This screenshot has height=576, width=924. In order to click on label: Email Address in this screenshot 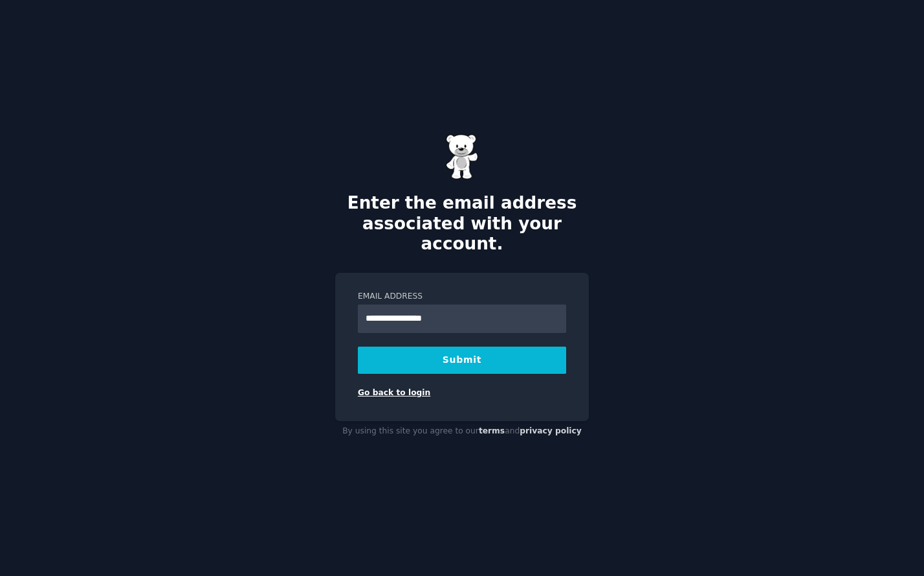, I will do `click(462, 297)`.